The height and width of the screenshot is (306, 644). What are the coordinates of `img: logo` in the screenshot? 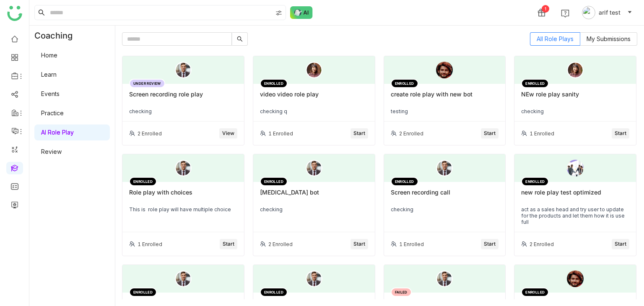 It's located at (14, 14).